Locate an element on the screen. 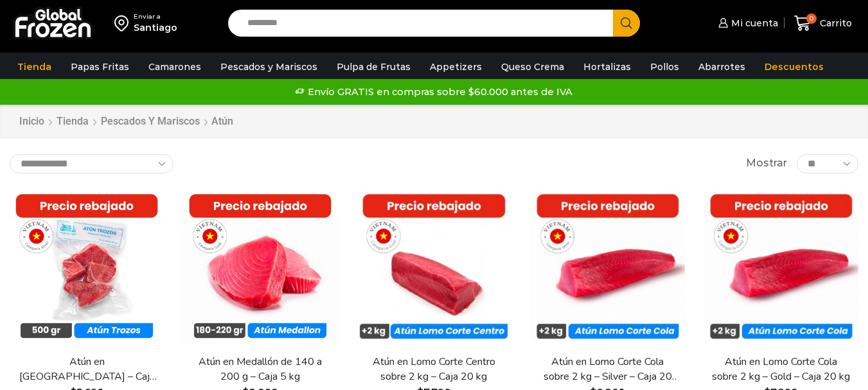 This screenshot has height=390, width=868. a: Pulpa de Frutas is located at coordinates (374, 67).